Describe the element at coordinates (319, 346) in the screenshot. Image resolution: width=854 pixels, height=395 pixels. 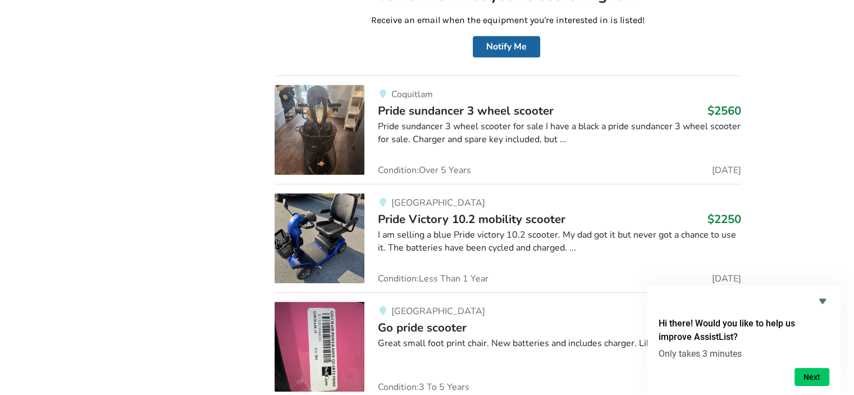
I see `img: mobility-go pride scooter` at that location.